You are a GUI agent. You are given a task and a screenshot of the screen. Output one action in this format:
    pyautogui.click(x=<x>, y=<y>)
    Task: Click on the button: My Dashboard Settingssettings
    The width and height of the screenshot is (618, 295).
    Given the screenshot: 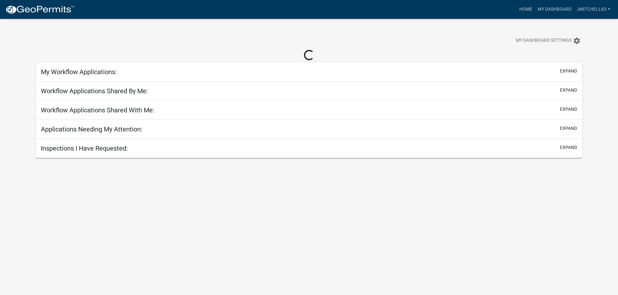 What is the action you would take?
    pyautogui.click(x=548, y=41)
    